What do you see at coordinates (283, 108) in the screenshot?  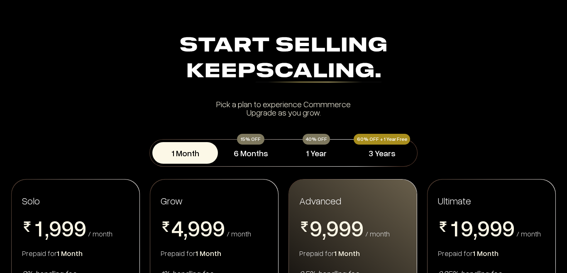 I see `div: Pick a plan to experience Commmerce Upgrade as you grow.` at bounding box center [283, 108].